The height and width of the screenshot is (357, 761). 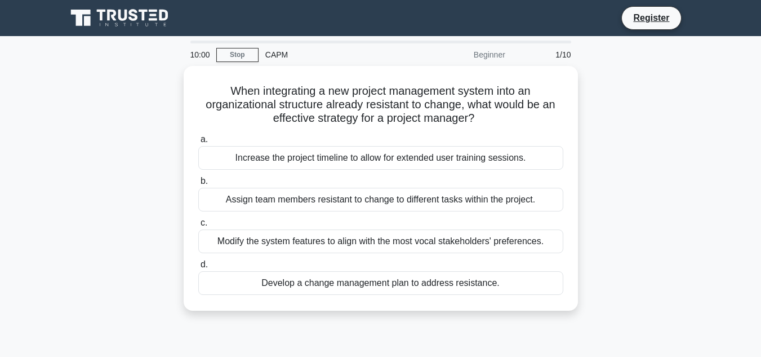 What do you see at coordinates (204, 180) in the screenshot?
I see `span: b.` at bounding box center [204, 180].